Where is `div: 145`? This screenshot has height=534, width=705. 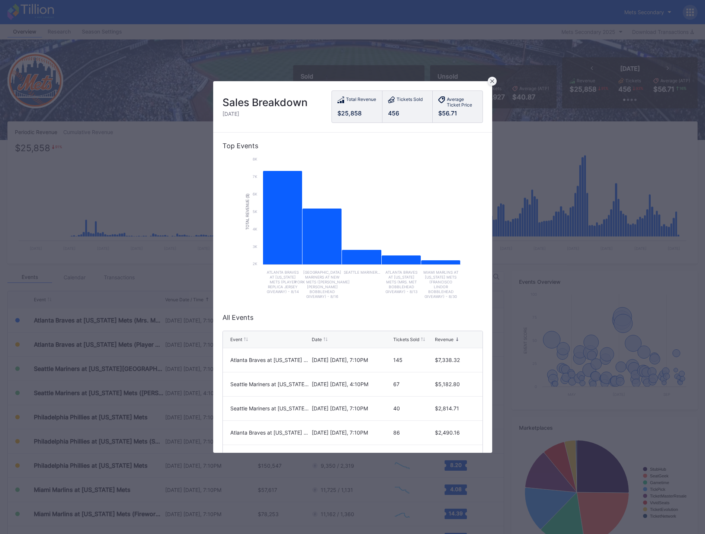 div: 145 is located at coordinates (413, 359).